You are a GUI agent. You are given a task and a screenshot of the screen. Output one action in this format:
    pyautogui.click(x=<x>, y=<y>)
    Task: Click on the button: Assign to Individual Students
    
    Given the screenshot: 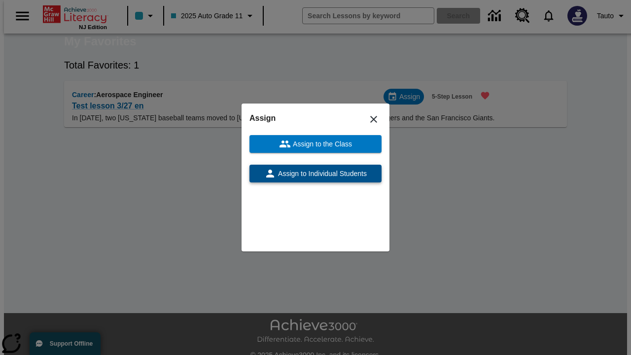 What is the action you would take?
    pyautogui.click(x=315, y=173)
    